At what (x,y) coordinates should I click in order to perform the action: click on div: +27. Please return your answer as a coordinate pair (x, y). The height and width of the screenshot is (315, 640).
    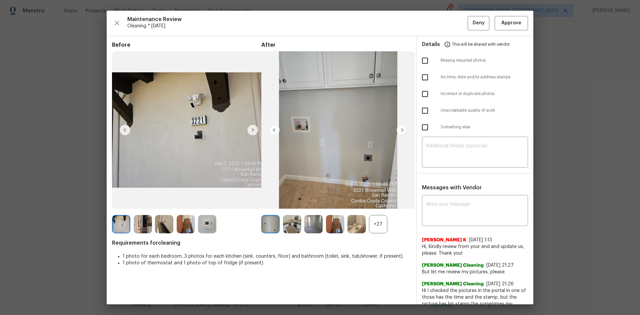
    Looking at the image, I should click on (378, 224).